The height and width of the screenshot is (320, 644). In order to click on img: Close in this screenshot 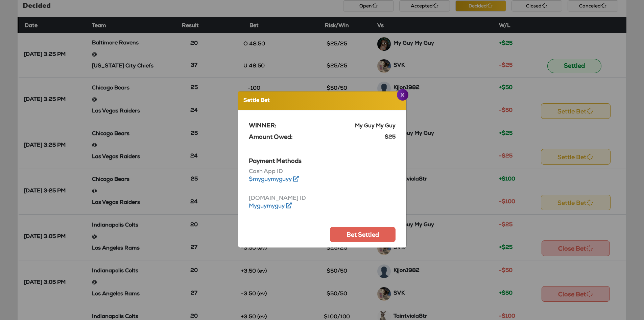, I will do `click(402, 95)`.